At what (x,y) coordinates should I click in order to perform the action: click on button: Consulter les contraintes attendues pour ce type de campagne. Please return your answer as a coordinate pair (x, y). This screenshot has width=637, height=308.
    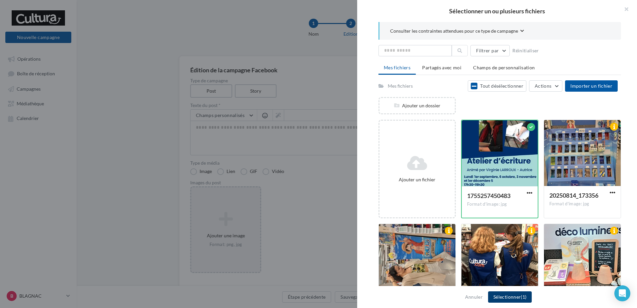
    Looking at the image, I should click on (457, 31).